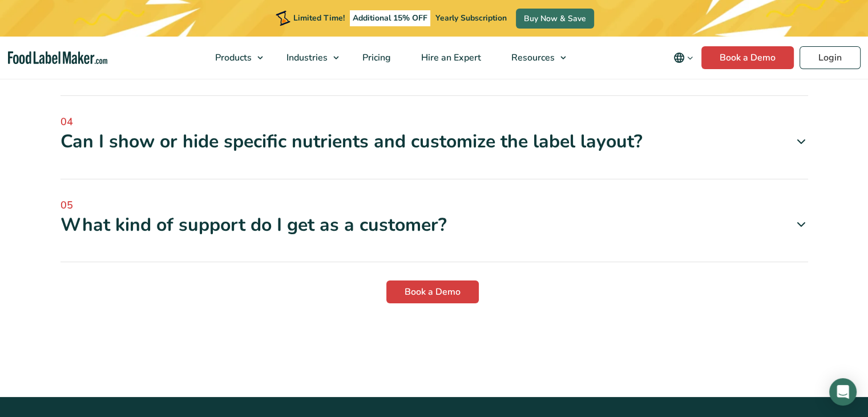 This screenshot has height=417, width=868. What do you see at coordinates (471, 18) in the screenshot?
I see `span: Yearly Subscription` at bounding box center [471, 18].